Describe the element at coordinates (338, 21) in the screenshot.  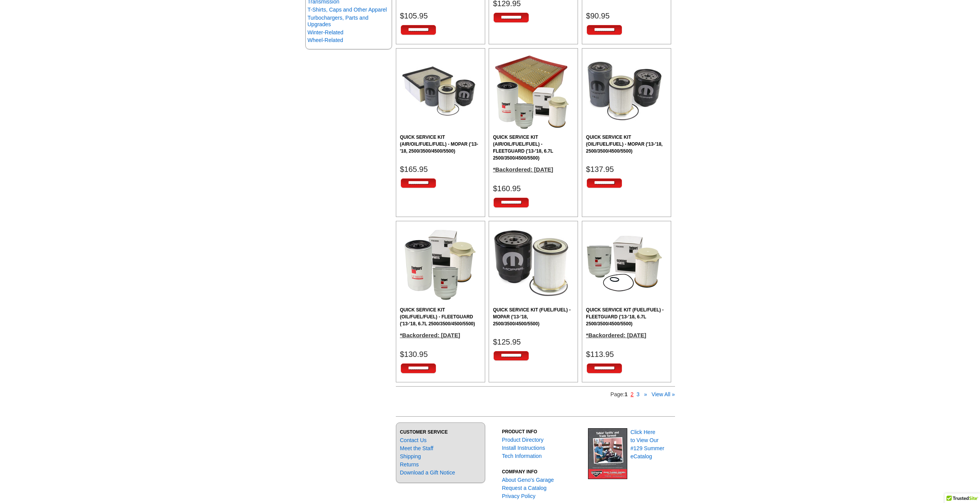
I see `a: Turbochargers, Parts and Upgrades` at that location.